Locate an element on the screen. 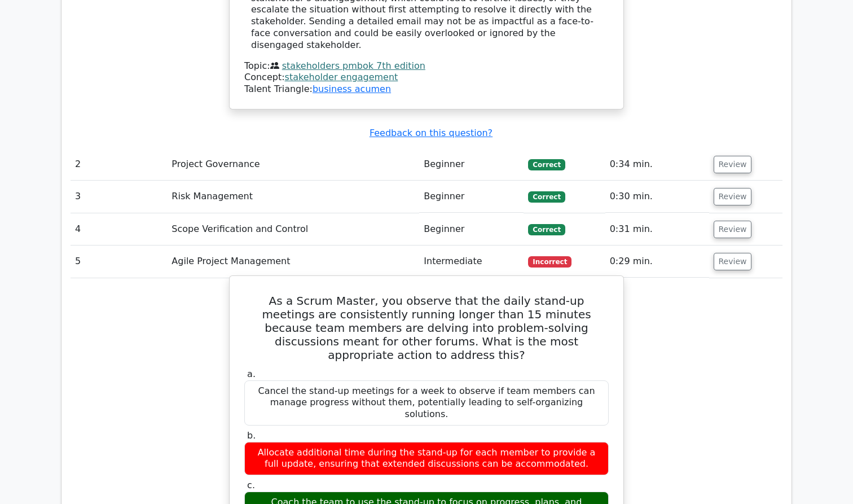 Image resolution: width=853 pixels, height=504 pixels. div: Cancel the stand-up meetings for a week to observe if team members can manage progress without th... is located at coordinates (427, 402).